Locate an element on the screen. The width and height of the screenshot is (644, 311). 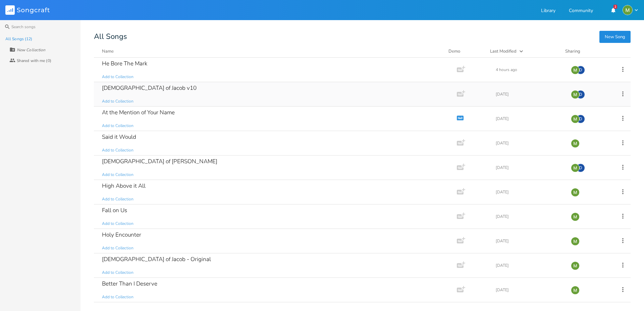
button: Last Modified is located at coordinates (524, 51).